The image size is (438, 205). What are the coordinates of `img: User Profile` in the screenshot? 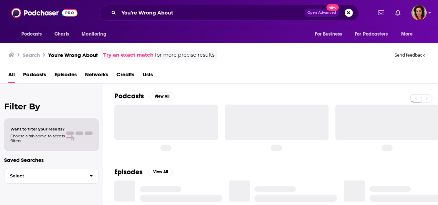 It's located at (419, 13).